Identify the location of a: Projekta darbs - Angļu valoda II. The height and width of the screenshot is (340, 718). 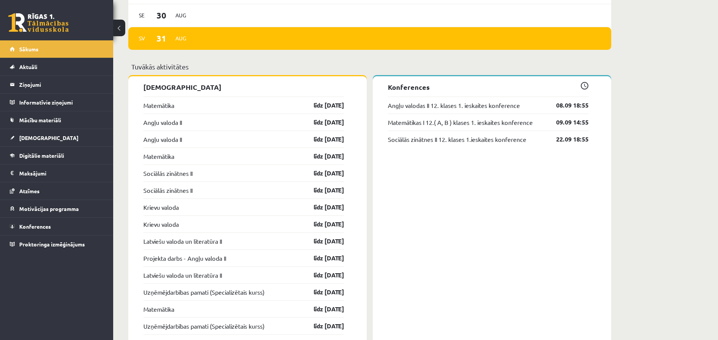
(184, 258).